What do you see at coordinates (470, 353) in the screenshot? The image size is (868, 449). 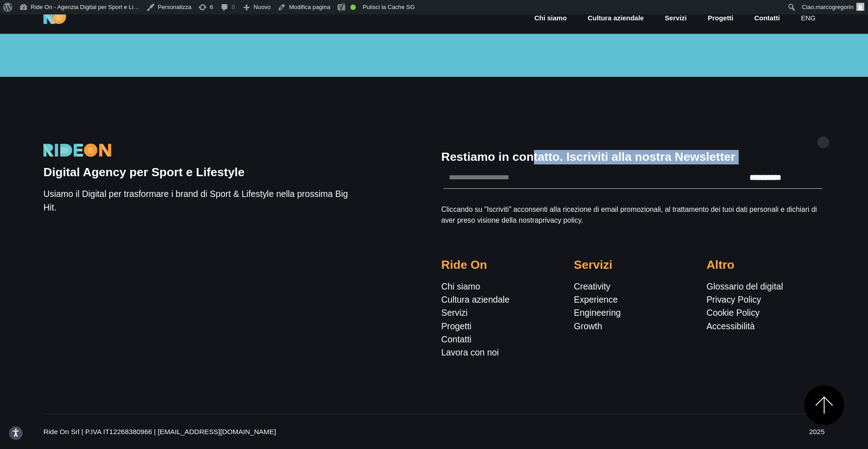 I see `a: Lavora con noi` at bounding box center [470, 353].